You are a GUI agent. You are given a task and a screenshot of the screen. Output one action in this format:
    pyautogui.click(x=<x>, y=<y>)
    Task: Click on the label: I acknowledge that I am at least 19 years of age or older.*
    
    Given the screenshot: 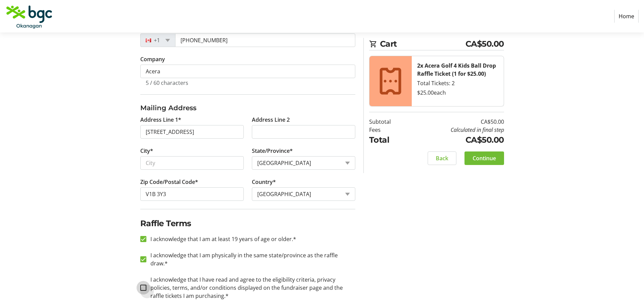 What is the action you would take?
    pyautogui.click(x=221, y=239)
    